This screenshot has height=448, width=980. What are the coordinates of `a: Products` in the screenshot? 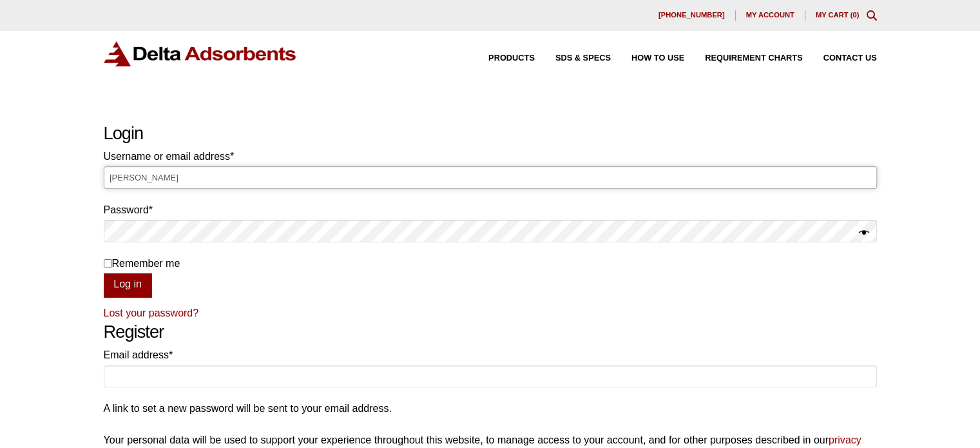 It's located at (501, 58).